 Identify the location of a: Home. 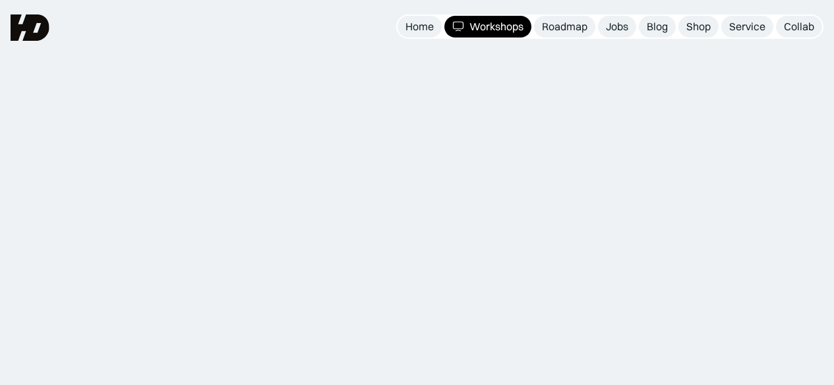
(419, 26).